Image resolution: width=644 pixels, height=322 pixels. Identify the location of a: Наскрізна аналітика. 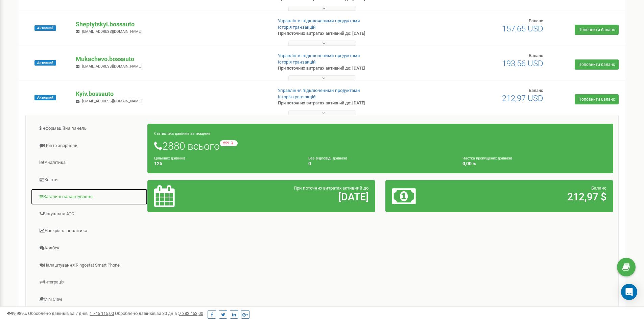
(89, 231).